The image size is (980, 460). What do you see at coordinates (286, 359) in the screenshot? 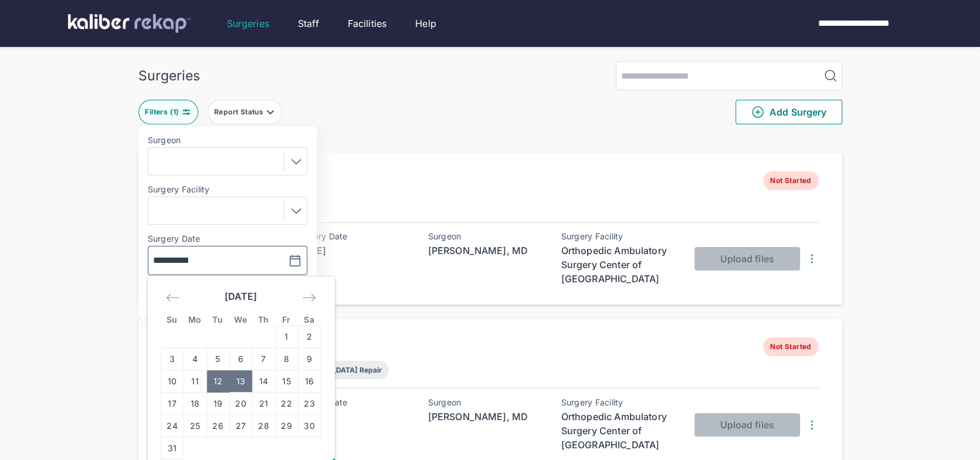
I see `td: Friday, August 8, 2025` at bounding box center [286, 359].